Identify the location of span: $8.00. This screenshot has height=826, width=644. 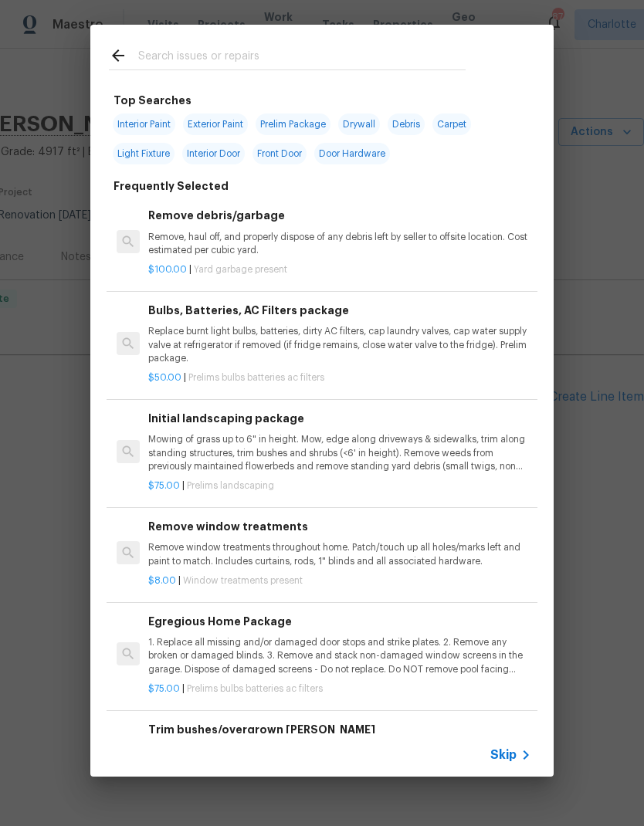
(162, 581).